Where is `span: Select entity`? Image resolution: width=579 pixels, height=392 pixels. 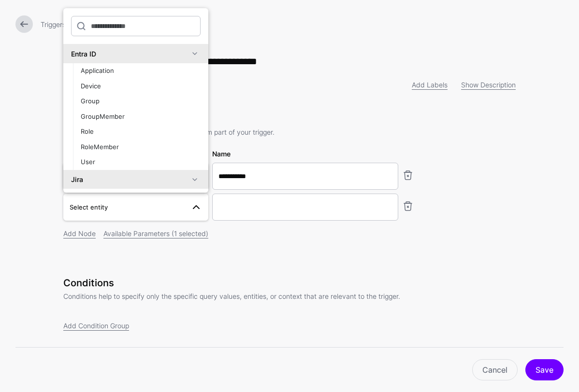 span: Select entity is located at coordinates (88, 207).